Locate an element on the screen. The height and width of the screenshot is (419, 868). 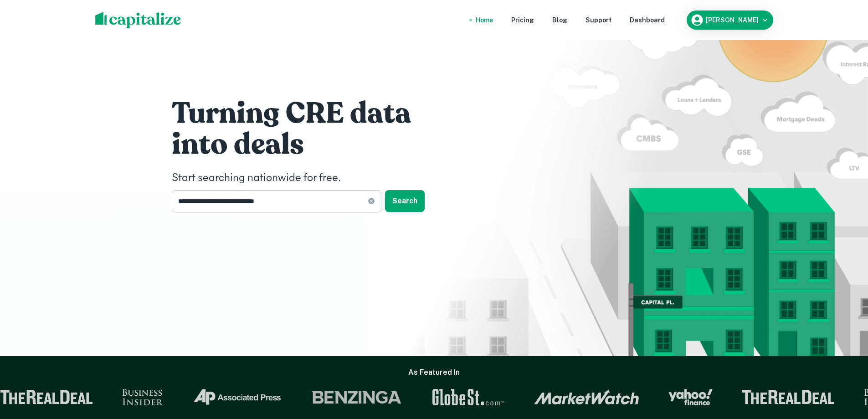
a: Pricing is located at coordinates (523, 20).